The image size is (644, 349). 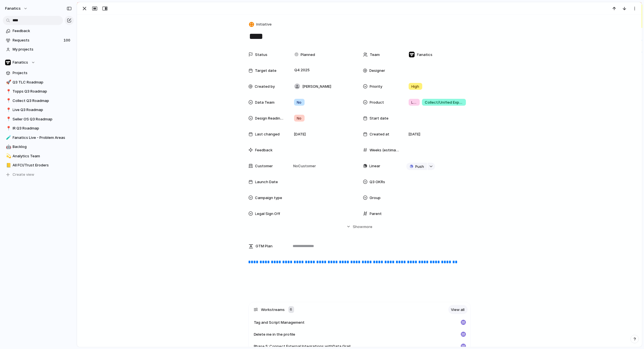 I want to click on span: Designer, so click(x=378, y=70).